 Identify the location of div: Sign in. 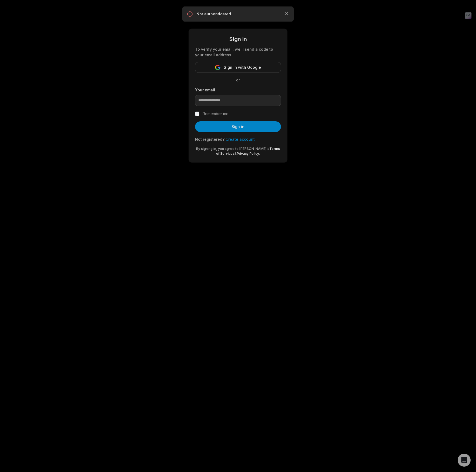
(238, 39).